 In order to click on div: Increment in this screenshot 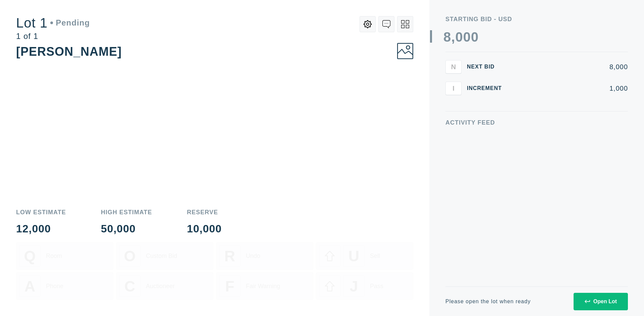, I will do `click(487, 88)`.